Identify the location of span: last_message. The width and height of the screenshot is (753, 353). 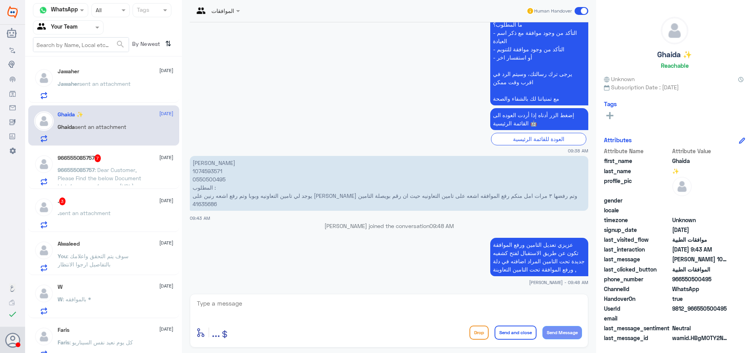
(637, 259).